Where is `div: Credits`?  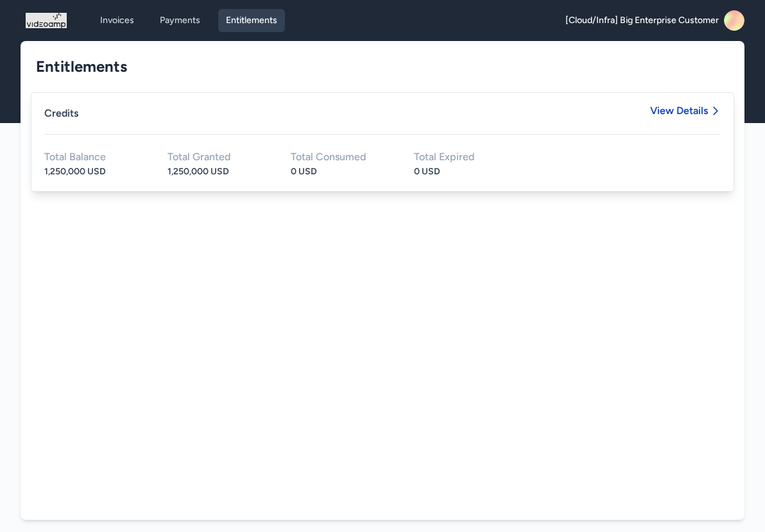 div: Credits is located at coordinates (61, 120).